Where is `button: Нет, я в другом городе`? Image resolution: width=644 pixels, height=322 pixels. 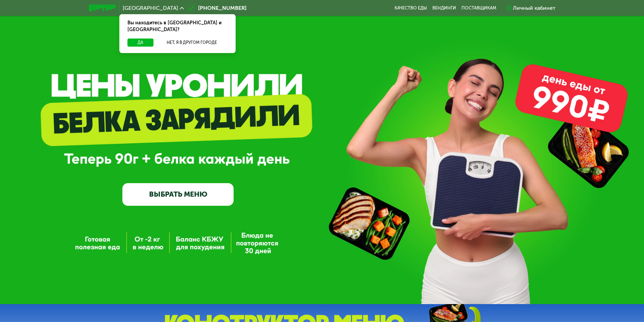 button: Нет, я в другом городе is located at coordinates (192, 43).